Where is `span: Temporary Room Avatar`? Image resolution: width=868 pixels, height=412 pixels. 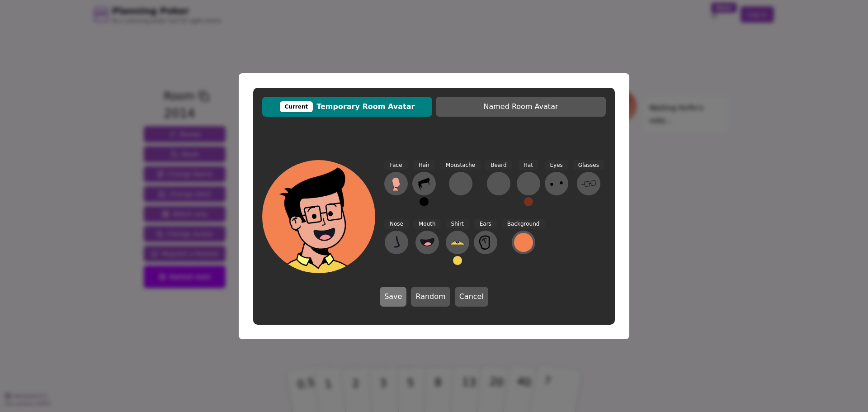 span: Temporary Room Avatar is located at coordinates (347, 107).